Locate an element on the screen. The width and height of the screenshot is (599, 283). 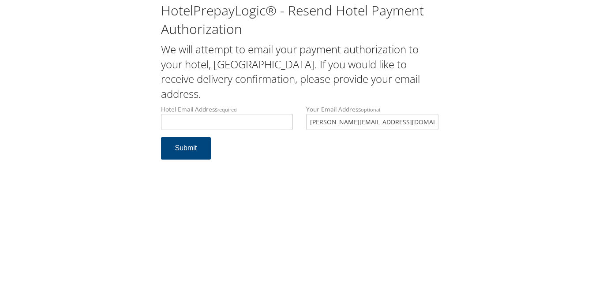
h1: HotelPrepayLogic® - Resend Hotel Payment Authorization is located at coordinates (300, 20).